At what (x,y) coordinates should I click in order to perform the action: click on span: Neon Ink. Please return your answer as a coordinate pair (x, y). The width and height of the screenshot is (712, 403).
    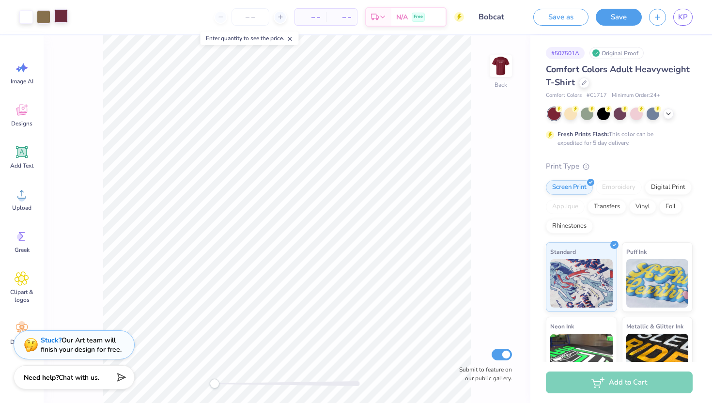
    Looking at the image, I should click on (562, 326).